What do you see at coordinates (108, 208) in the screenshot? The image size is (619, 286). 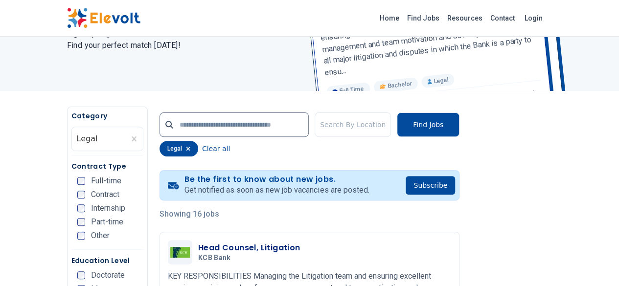 I see `span: Internship` at bounding box center [108, 208].